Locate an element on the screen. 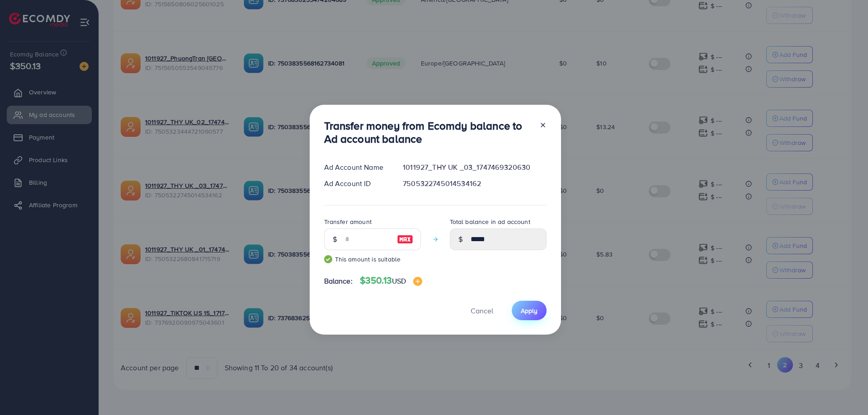  small: This amount is suitable is located at coordinates (372, 259).